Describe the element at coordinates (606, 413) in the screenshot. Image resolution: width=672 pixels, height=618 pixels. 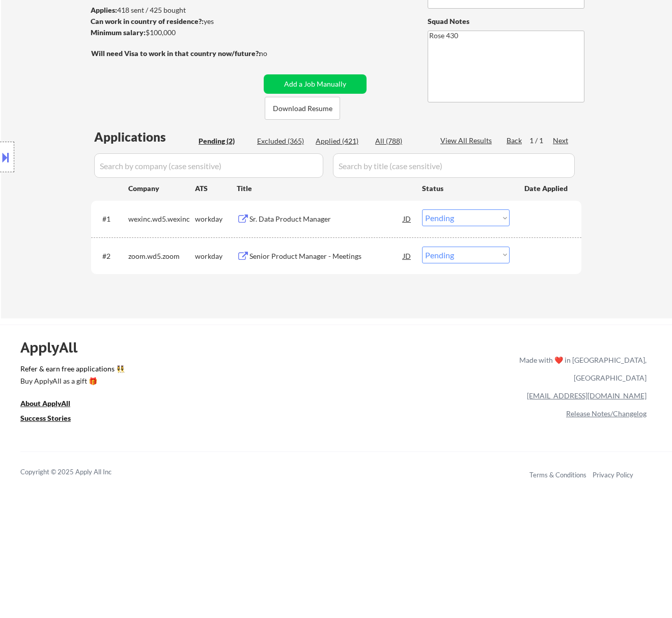
I see `a: Release Notes/Changelog` at that location.